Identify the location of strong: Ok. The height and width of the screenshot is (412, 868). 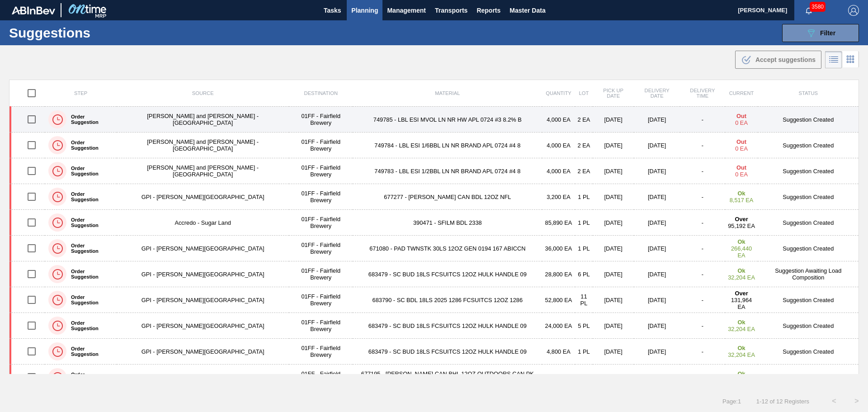
(741, 322).